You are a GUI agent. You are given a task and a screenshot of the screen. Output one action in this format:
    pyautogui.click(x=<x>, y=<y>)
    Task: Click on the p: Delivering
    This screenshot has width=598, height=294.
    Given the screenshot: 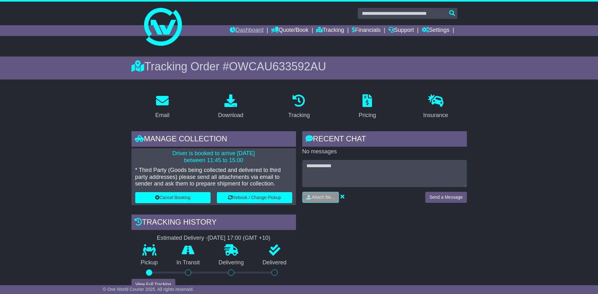 What is the action you would take?
    pyautogui.click(x=232, y=263)
    